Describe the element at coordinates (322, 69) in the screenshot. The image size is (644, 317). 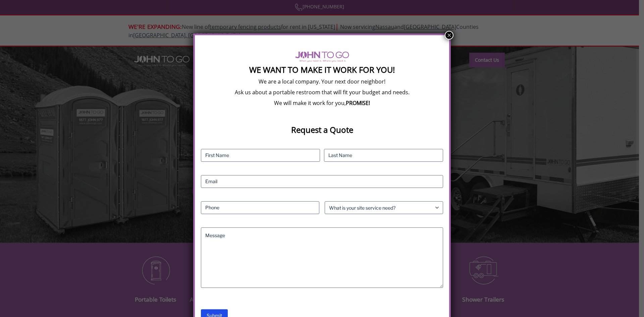
I see `strong: We Want To Make It Work For You!` at that location.